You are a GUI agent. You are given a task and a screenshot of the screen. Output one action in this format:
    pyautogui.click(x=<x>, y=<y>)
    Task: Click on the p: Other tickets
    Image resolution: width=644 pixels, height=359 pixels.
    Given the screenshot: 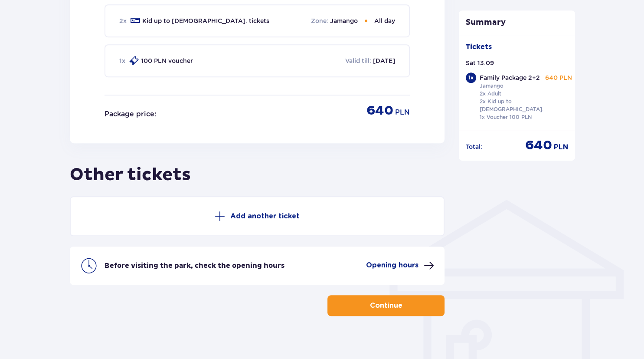 What is the action you would take?
    pyautogui.click(x=257, y=170)
    